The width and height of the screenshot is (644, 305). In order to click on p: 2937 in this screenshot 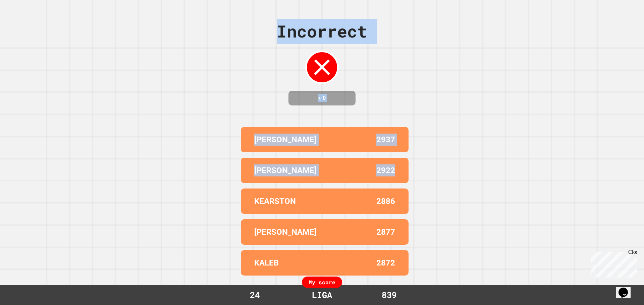, I will do `click(386, 139)`.